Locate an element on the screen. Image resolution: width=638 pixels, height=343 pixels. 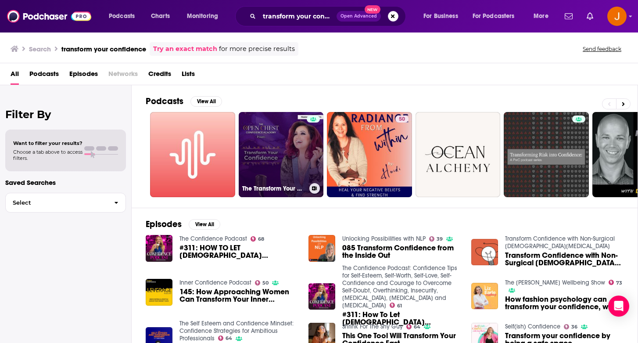
input: Search podcasts, credits, & more... is located at coordinates (298, 16).